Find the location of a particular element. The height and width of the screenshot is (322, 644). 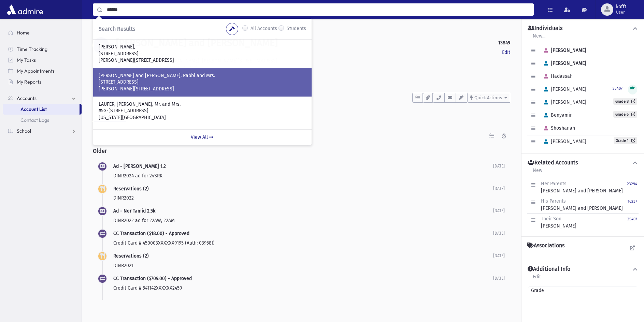

span: Search Results is located at coordinates (117, 29).